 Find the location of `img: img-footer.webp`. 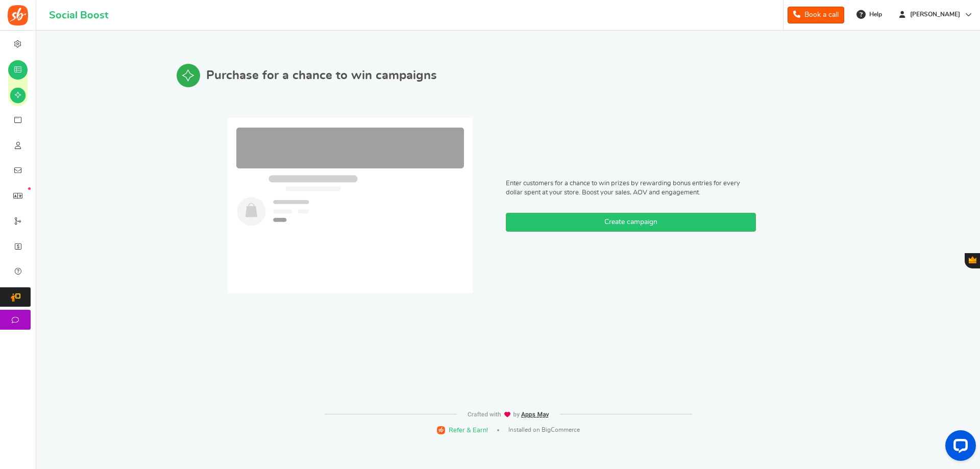

img: img-footer.webp is located at coordinates (508, 415).